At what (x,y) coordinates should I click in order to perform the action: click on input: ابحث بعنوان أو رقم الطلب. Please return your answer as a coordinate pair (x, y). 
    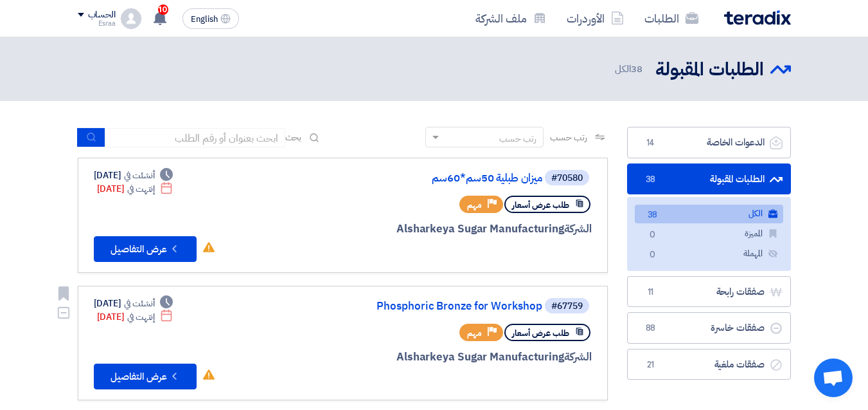
    Looking at the image, I should click on (195, 138).